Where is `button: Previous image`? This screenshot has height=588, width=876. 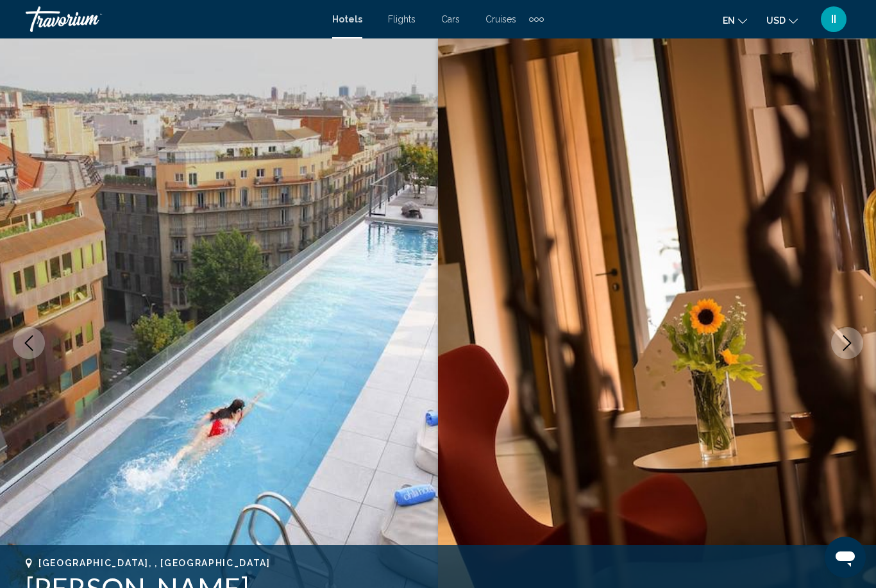
button: Previous image is located at coordinates (29, 343).